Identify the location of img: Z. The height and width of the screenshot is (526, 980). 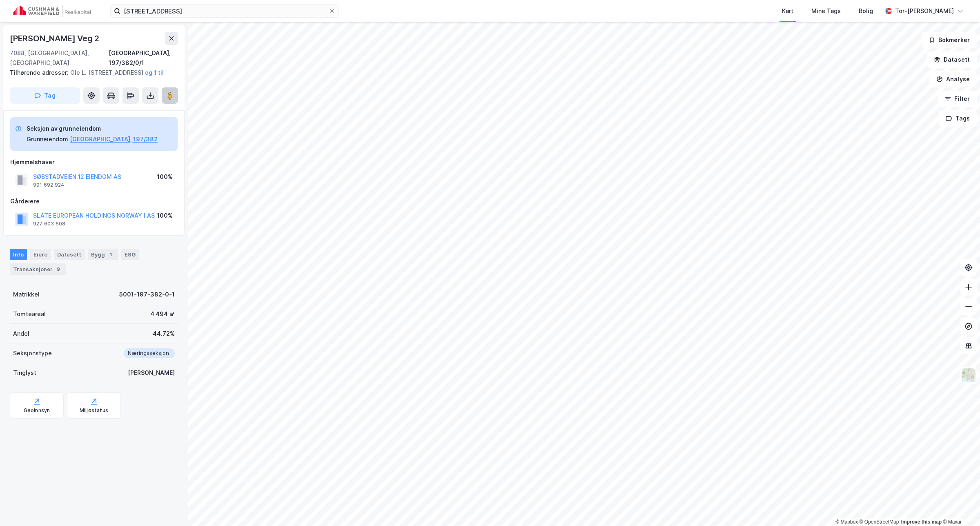
(968, 375).